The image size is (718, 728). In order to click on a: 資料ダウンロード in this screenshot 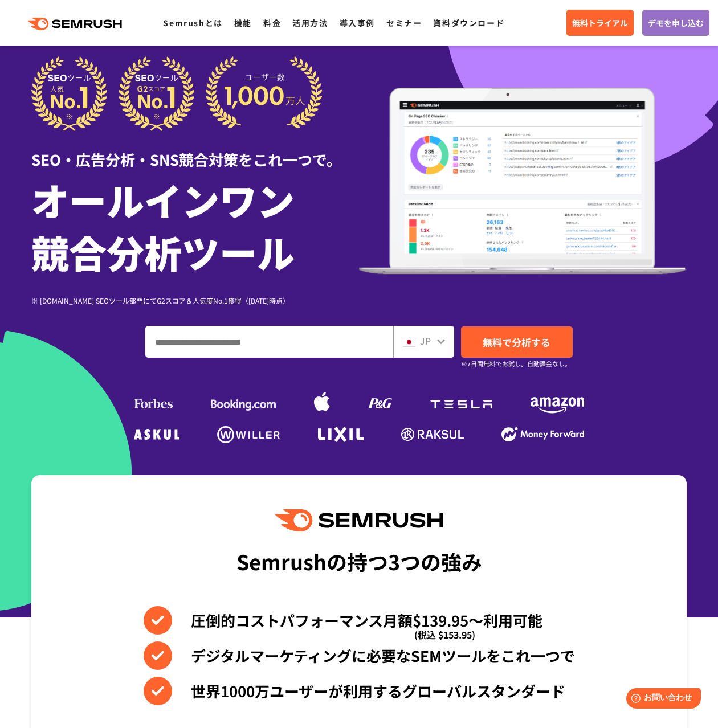, I will do `click(468, 23)`.